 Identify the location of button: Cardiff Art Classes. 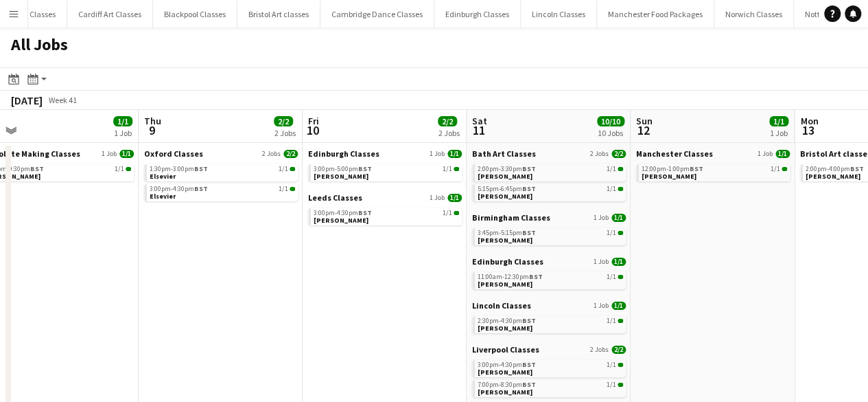
(110, 14).